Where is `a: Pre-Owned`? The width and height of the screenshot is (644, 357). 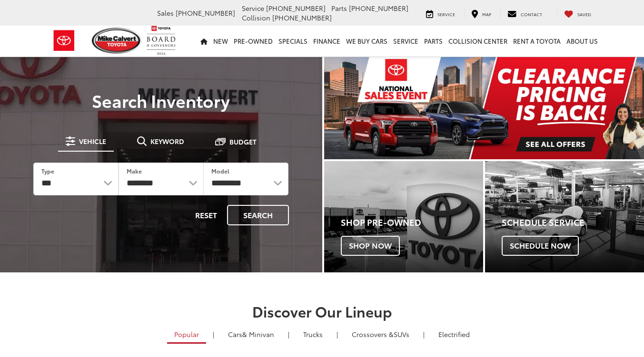 a: Pre-Owned is located at coordinates (254, 41).